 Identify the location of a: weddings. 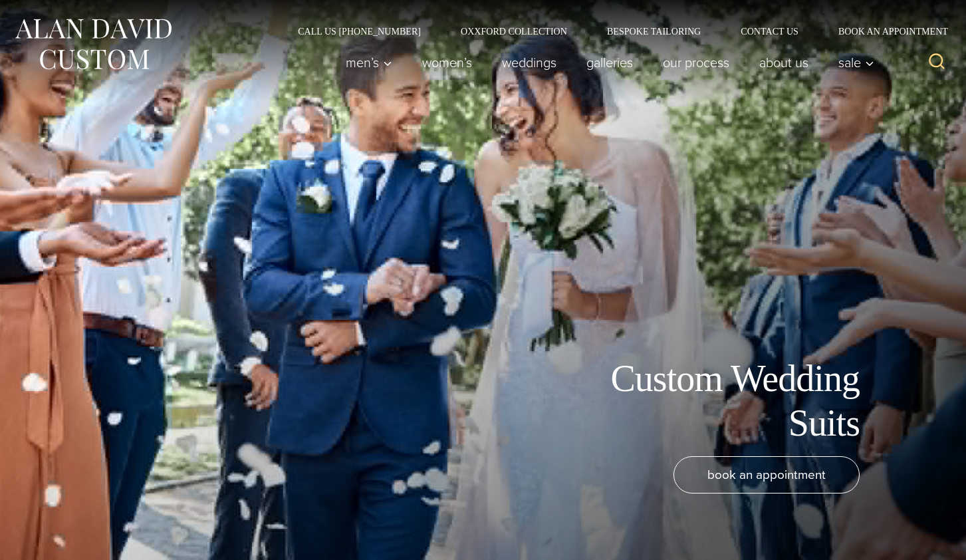
(530, 63).